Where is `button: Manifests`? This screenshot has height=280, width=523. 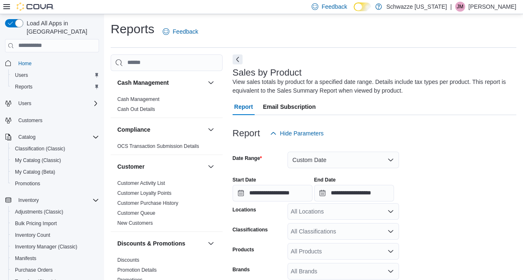
button: Manifests is located at coordinates (55, 259).